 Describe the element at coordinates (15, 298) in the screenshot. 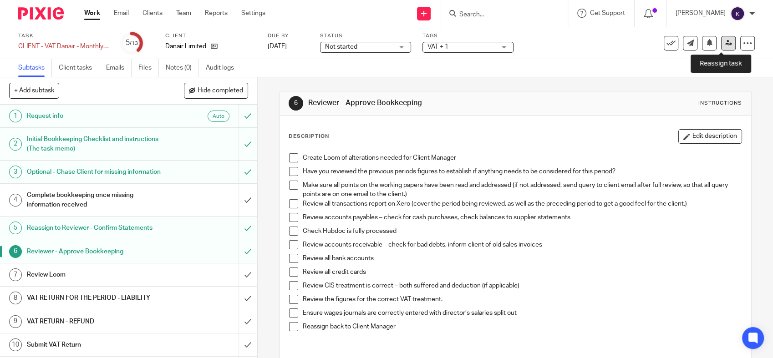

I see `div: 8` at that location.